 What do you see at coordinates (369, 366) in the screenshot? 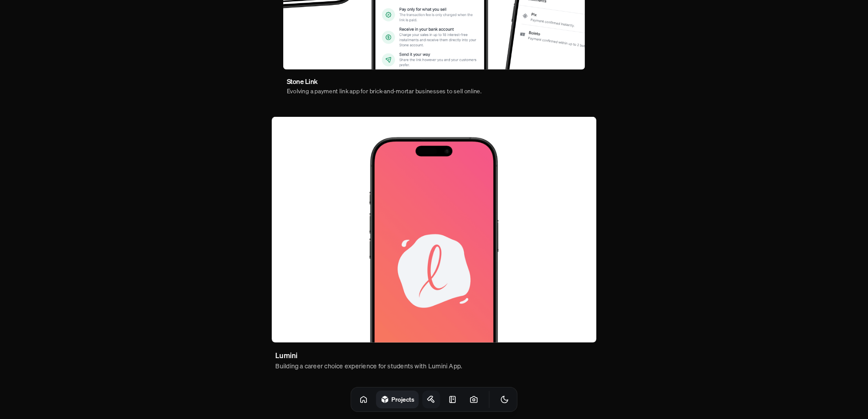
I see `h4: Building a career choice experience for students with Lumini App.` at bounding box center [369, 366].